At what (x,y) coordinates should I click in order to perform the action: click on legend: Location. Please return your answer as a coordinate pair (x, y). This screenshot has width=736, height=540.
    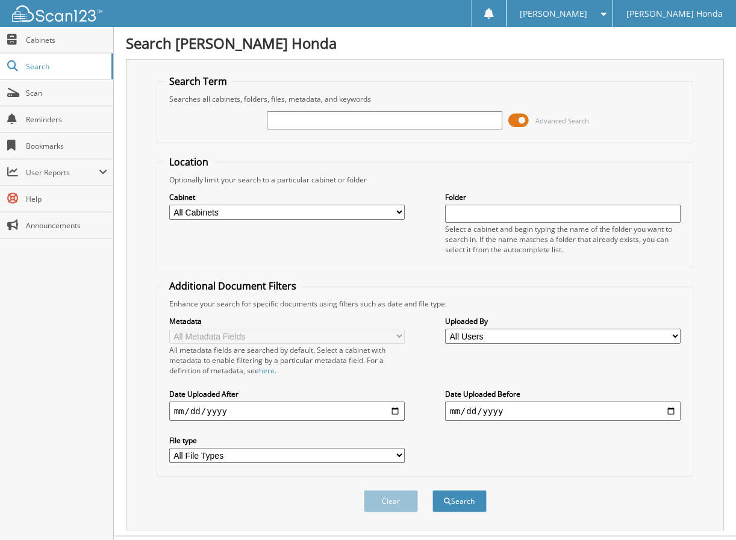
    Looking at the image, I should click on (189, 162).